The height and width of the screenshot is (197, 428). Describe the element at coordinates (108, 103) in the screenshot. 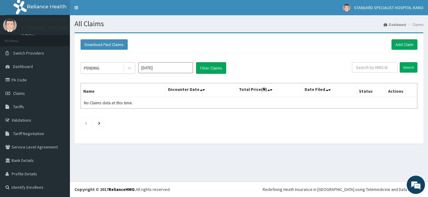

I see `span: No Claims data at this time.` at that location.